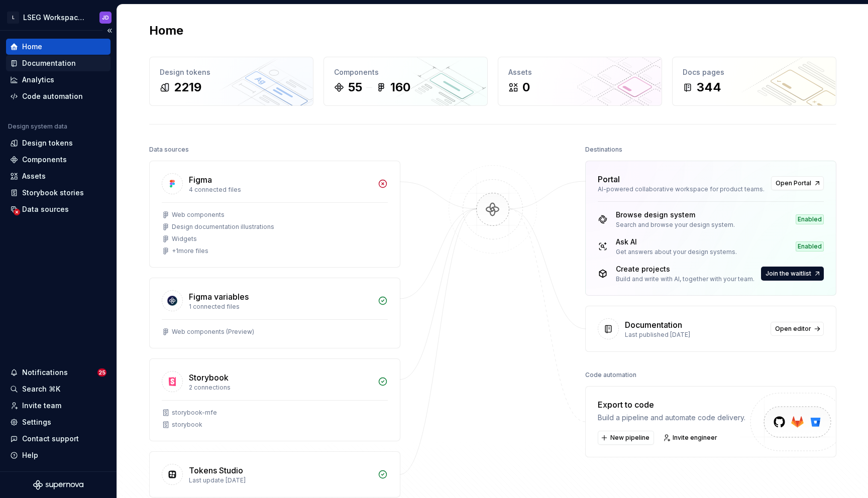 Image resolution: width=868 pixels, height=498 pixels. I want to click on a: Design tokens2219, so click(231, 81).